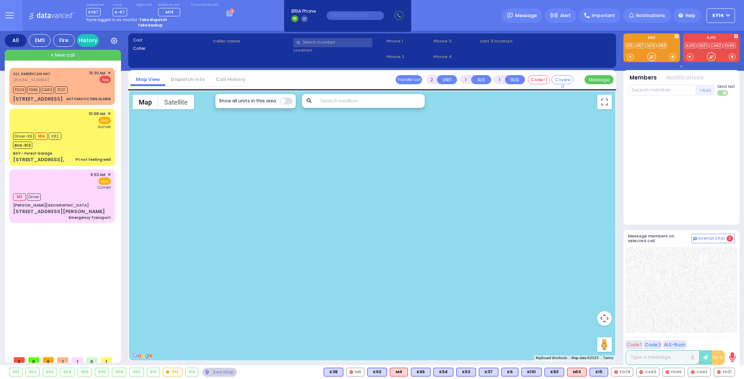  I want to click on label: Location, so click(339, 50).